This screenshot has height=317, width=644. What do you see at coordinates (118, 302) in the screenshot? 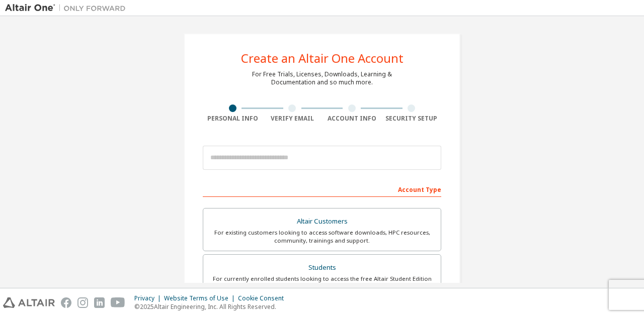
I see `img: youtube.svg` at bounding box center [118, 302].